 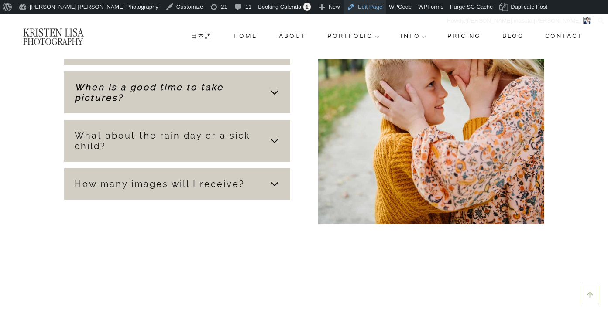 I want to click on a: Blog, so click(x=513, y=36).